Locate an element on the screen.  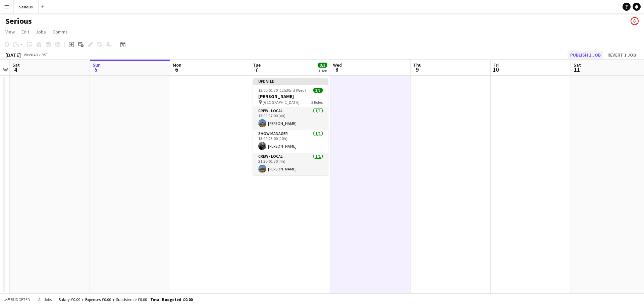
span: Mon is located at coordinates (177, 65).